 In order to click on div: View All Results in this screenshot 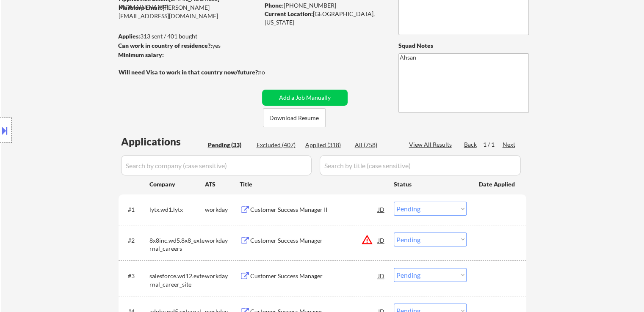, I will do `click(432, 145)`.